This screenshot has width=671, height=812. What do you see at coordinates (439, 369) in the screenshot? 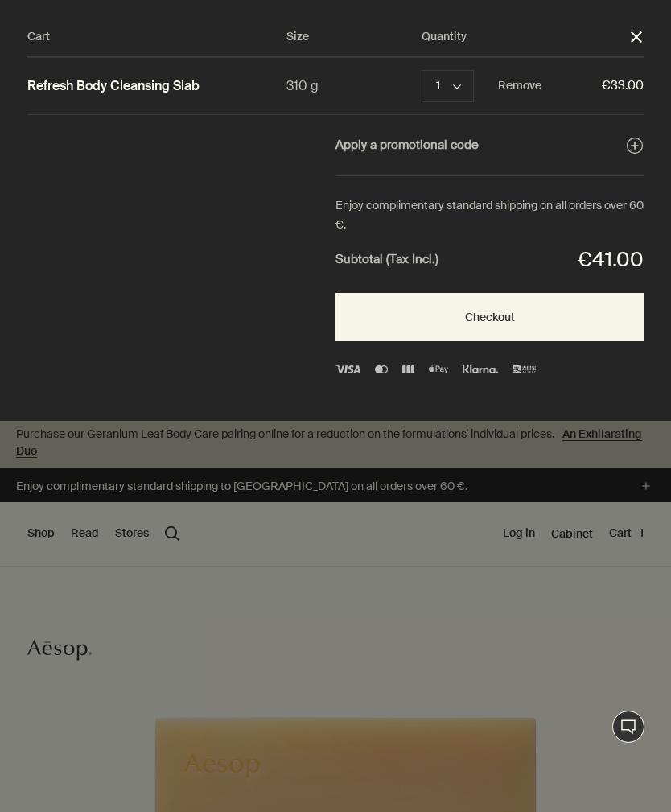
I see `img: Apple Pay` at bounding box center [439, 369].